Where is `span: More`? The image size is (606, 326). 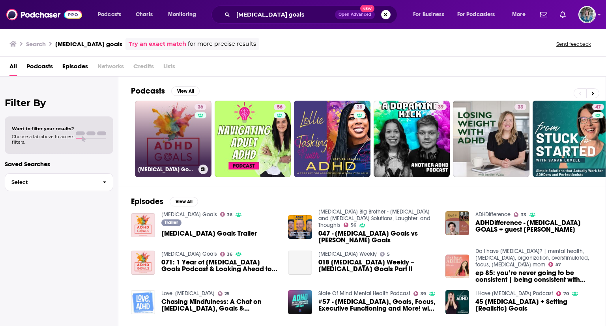
span: More is located at coordinates (519, 15).